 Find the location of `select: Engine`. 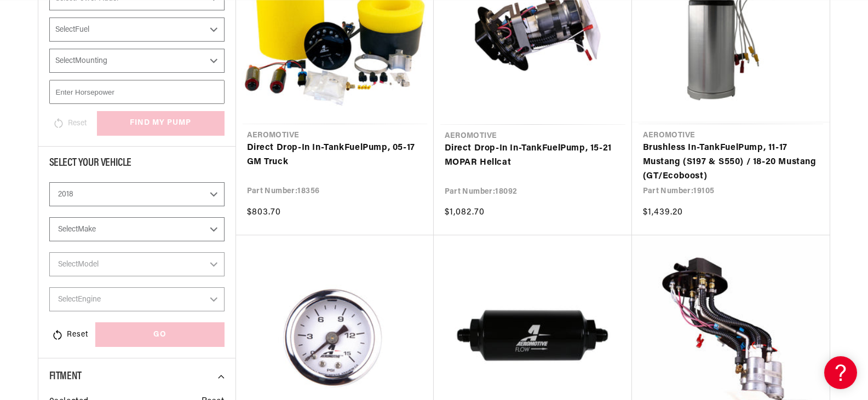

select: Engine is located at coordinates (137, 299).